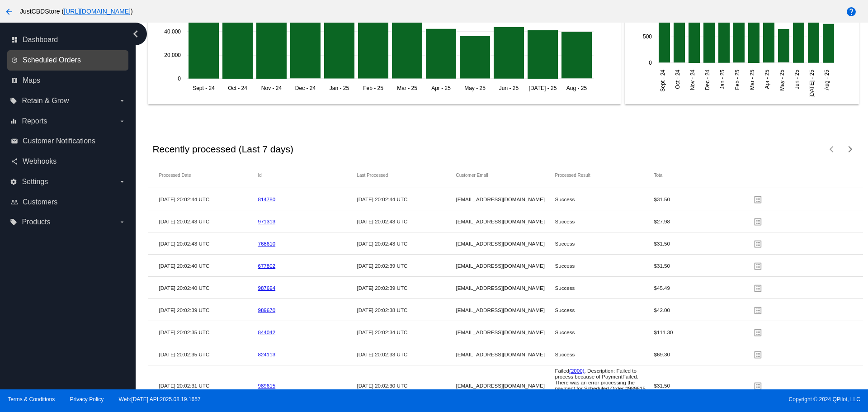  What do you see at coordinates (34, 121) in the screenshot?
I see `span: Reports` at bounding box center [34, 121].